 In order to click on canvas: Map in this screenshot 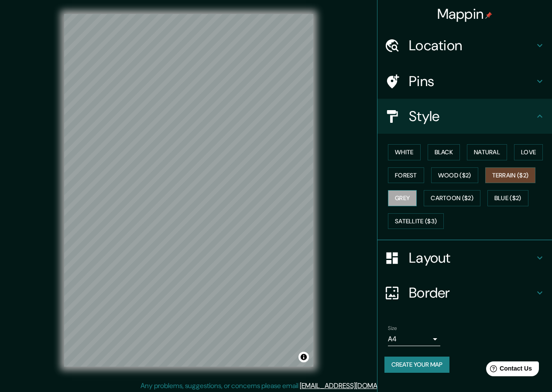, I will do `click(189, 190)`.